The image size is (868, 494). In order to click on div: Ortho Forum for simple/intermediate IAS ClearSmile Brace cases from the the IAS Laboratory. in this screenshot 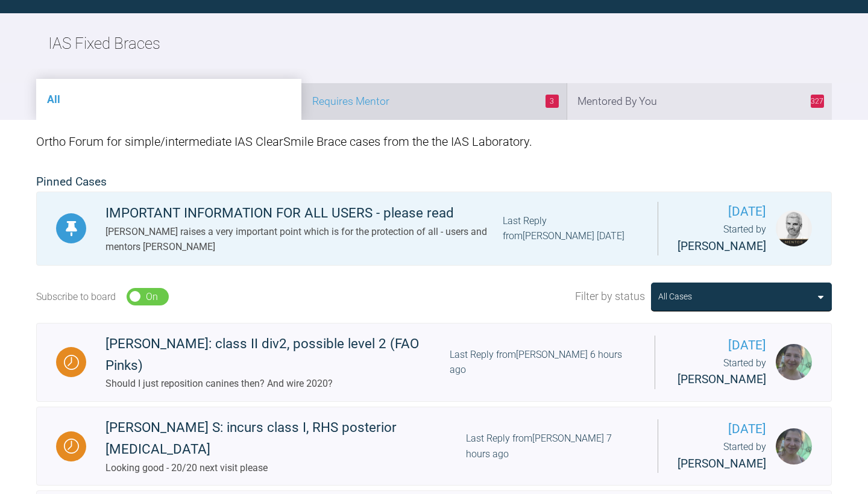, I will do `click(434, 141)`.